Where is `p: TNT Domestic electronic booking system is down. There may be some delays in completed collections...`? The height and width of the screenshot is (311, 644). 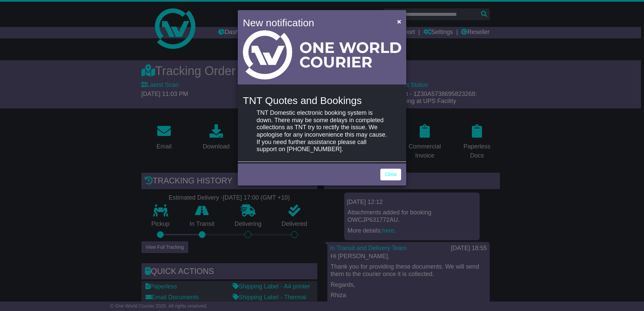
p: TNT Domestic electronic booking system is down. There may be some delays in completed collections... is located at coordinates (322, 131).